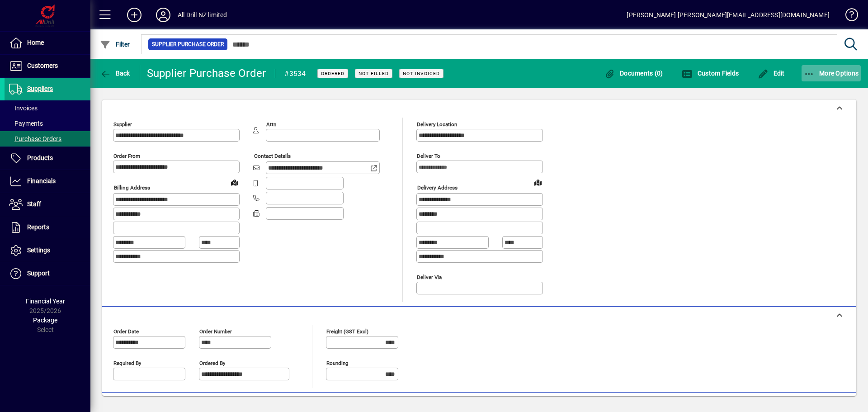  I want to click on mat-label: Ordered by, so click(212, 363).